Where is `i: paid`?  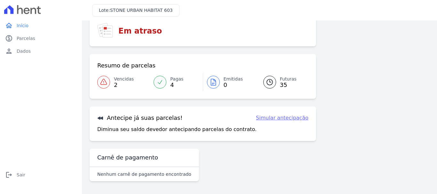 i: paid is located at coordinates (9, 38).